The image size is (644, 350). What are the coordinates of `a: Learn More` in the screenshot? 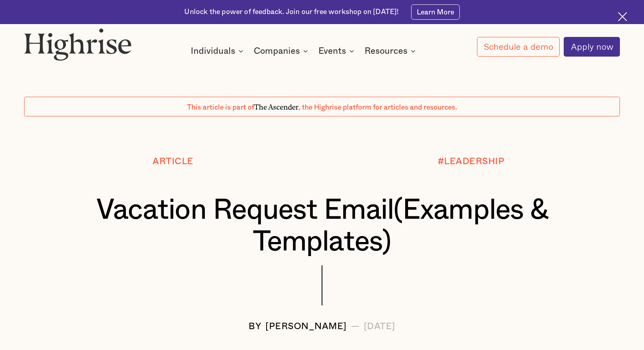 It's located at (435, 12).